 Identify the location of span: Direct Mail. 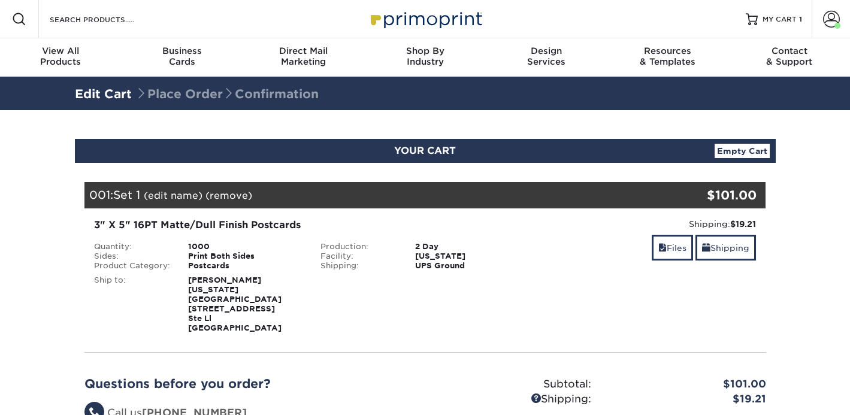
(303, 51).